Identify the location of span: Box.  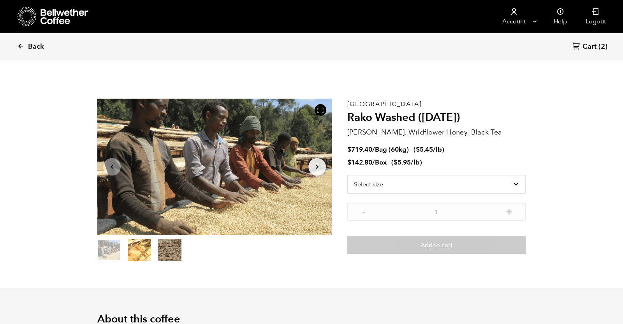
(381, 162).